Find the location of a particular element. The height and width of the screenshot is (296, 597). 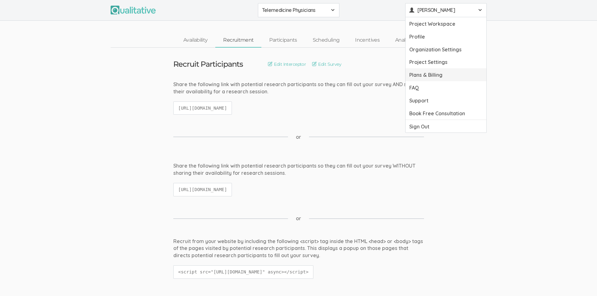

div: Share the following link with potential research participants so they can fill out your survey WI... is located at coordinates (299, 169).